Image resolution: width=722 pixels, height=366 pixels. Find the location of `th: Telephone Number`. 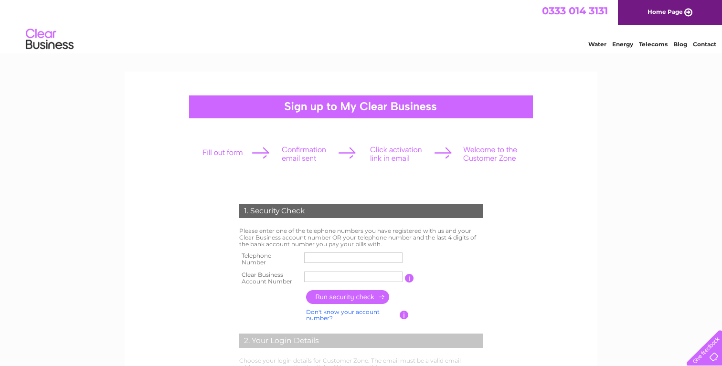

th: Telephone Number is located at coordinates (269, 259).